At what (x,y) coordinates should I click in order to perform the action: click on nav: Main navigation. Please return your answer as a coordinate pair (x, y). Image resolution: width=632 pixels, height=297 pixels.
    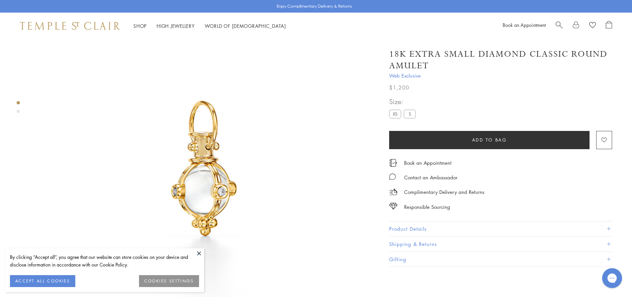
    Looking at the image, I should click on (210, 26).